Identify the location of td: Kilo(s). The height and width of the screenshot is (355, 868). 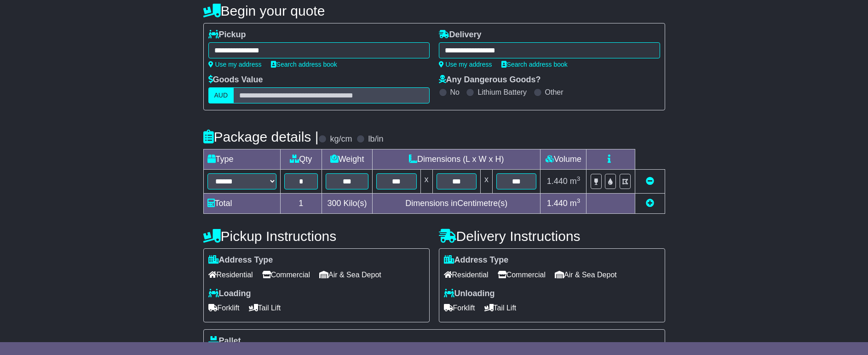
(347, 204).